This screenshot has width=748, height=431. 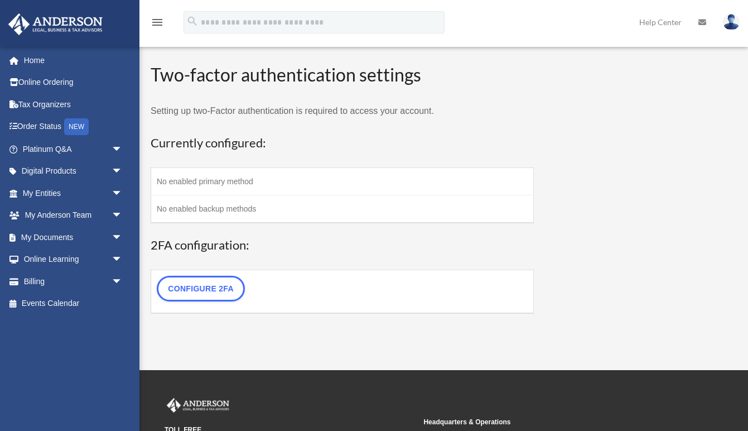 What do you see at coordinates (74, 215) in the screenshot?
I see `a: My Anderson Teamarrow_drop_down` at bounding box center [74, 215].